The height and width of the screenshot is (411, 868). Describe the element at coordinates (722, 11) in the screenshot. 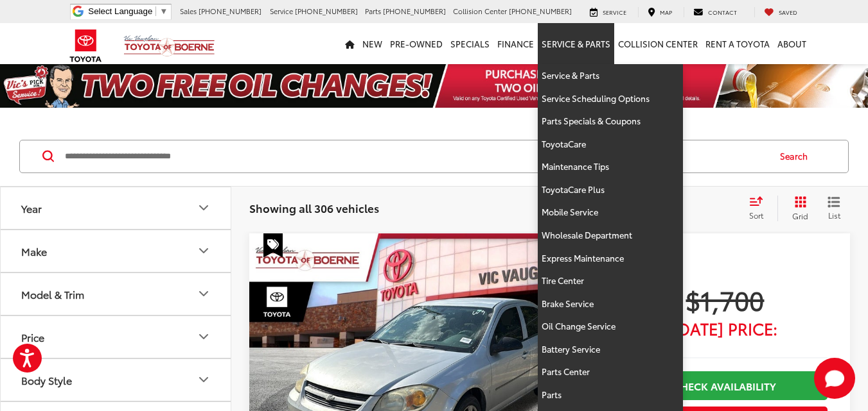

I see `span: Contact` at that location.